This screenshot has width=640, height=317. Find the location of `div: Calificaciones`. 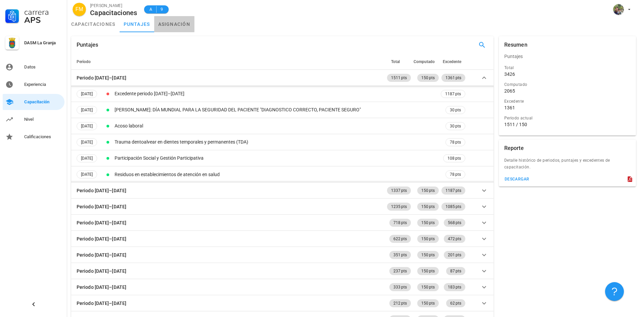

div: Calificaciones is located at coordinates (43, 137).